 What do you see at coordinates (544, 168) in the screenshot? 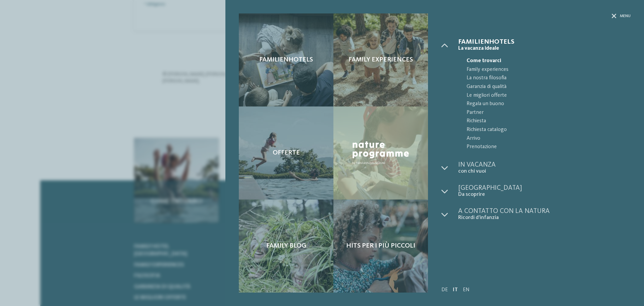
I see `a: In vacanza con chi vuoi` at bounding box center [544, 168].